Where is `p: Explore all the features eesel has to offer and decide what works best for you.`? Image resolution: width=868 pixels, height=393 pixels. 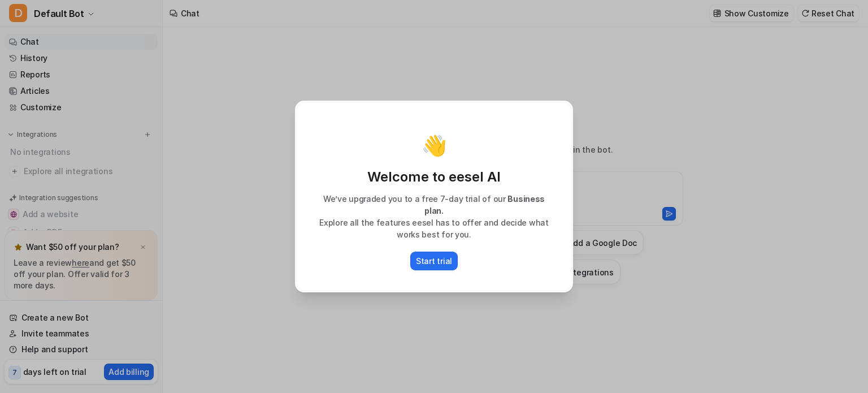
p: Explore all the features eesel has to offer and decide what works best for you. is located at coordinates (434, 228).